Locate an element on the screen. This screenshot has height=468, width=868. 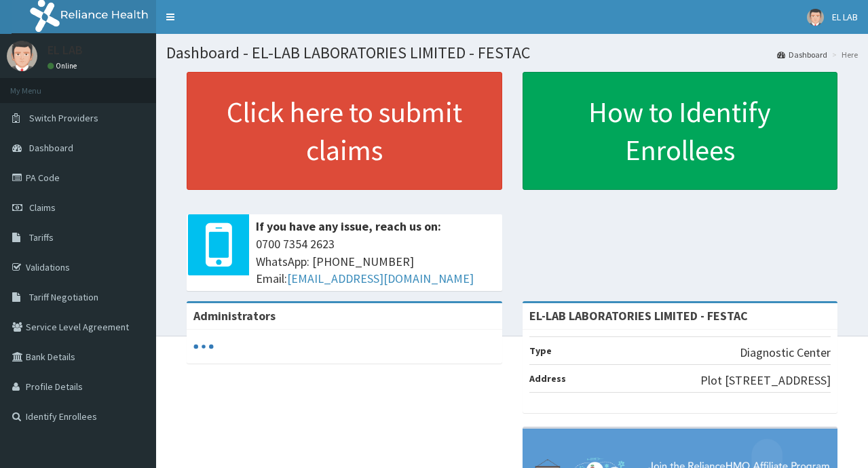
span: Claims is located at coordinates (42, 208).